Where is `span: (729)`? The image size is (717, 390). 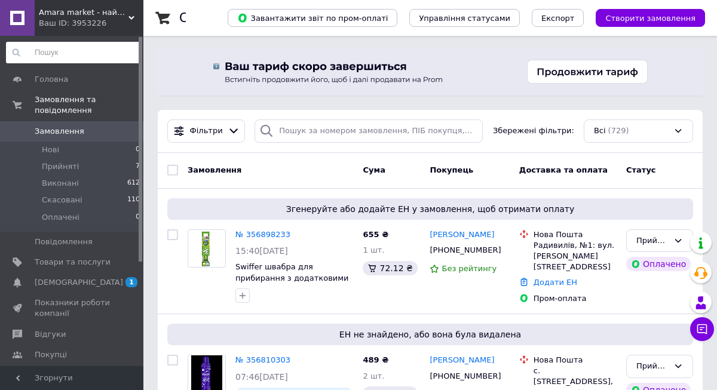 span: (729) is located at coordinates (619, 130).